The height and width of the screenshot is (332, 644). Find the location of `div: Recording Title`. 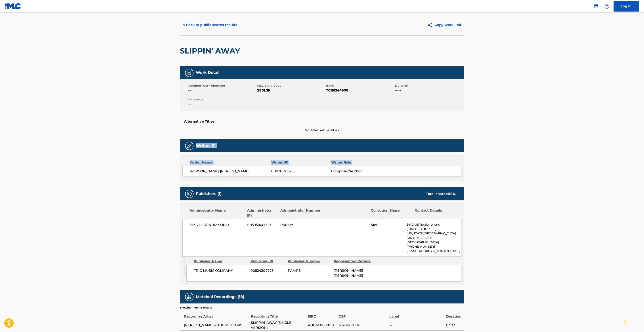

div: Recording Title is located at coordinates (279, 314).